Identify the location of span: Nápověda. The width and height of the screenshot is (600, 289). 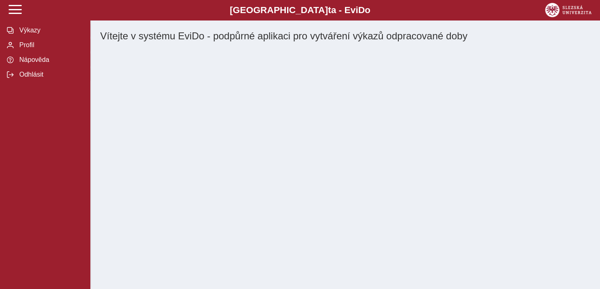
(50, 60).